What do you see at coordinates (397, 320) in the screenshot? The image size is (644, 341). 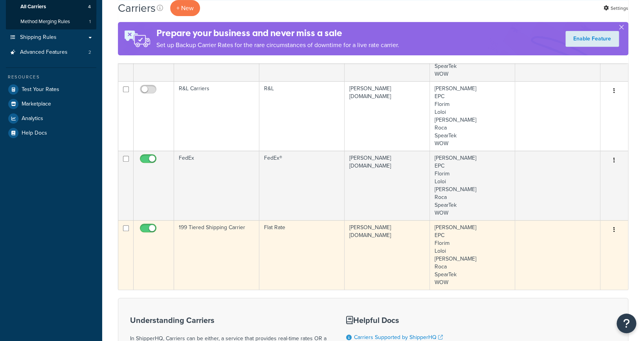 I see `h3: Helpful Docs` at bounding box center [397, 320].